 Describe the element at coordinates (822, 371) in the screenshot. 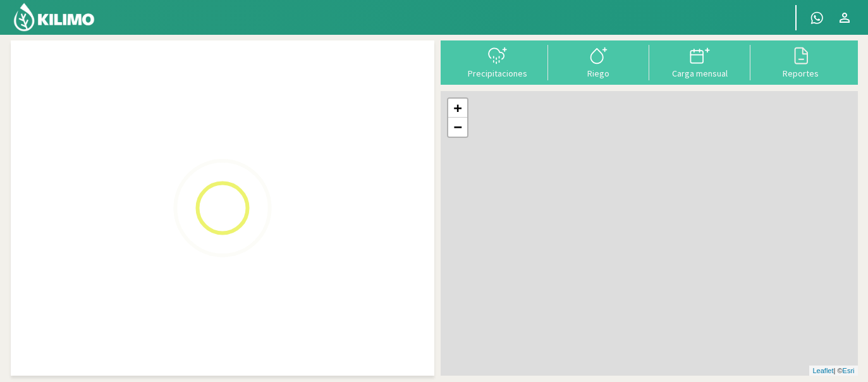

I see `a: Leaflet` at that location.